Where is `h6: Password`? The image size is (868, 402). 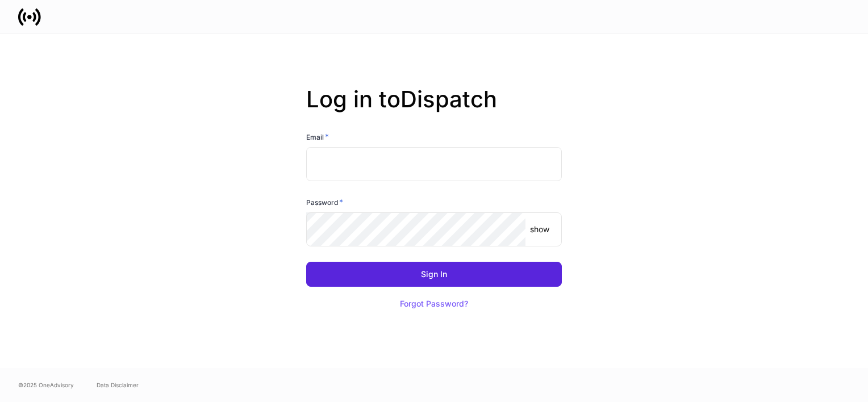
h6: Password is located at coordinates (324, 202).